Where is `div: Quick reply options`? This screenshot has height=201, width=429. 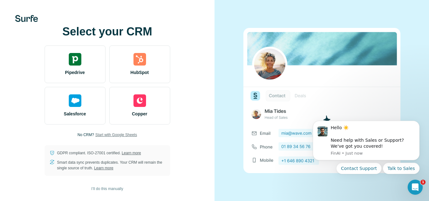 div: Quick reply options is located at coordinates (63, 56).